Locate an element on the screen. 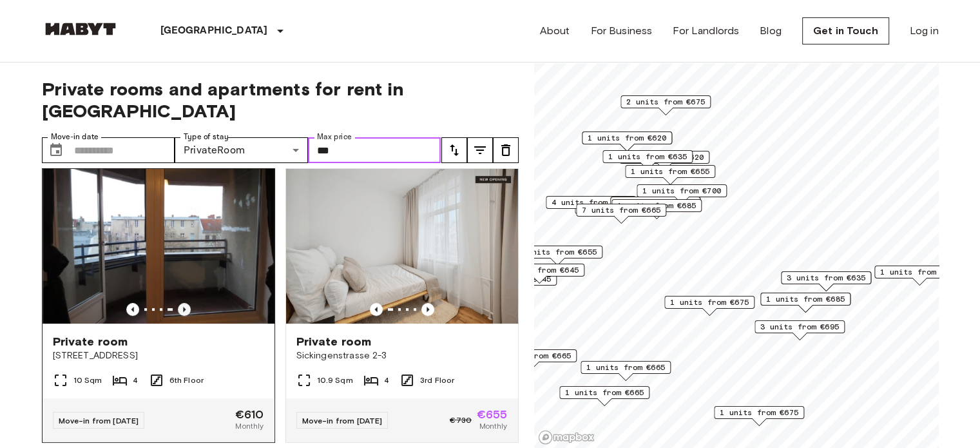 The height and width of the screenshot is (448, 980). img: Marketing picture of unit DE-01-477-066-03 is located at coordinates (402, 246).